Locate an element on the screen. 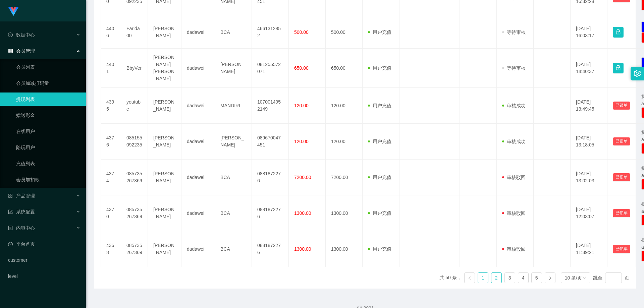  div: 跳至 页 is located at coordinates (611, 278).